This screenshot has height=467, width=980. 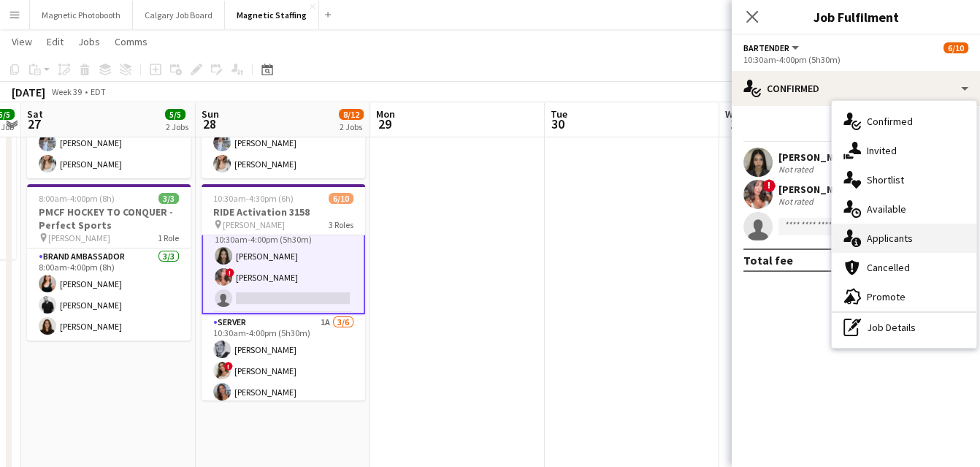 I want to click on a: Comms, so click(x=131, y=42).